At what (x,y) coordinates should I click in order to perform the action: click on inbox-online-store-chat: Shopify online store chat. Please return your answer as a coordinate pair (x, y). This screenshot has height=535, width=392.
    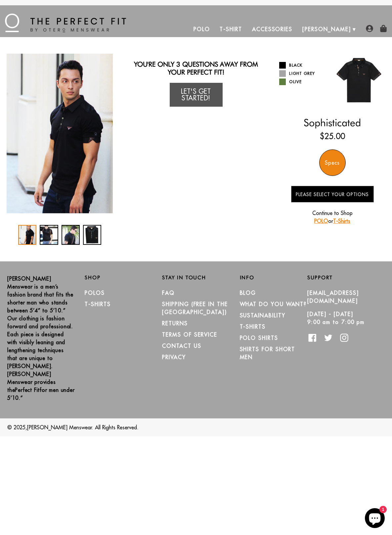
    Looking at the image, I should click on (375, 519).